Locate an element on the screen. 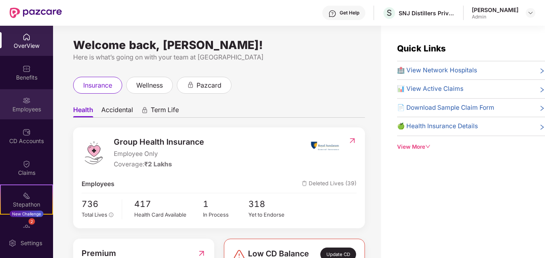 This screenshot has height=258, width=545. span: 736 is located at coordinates (99, 204).